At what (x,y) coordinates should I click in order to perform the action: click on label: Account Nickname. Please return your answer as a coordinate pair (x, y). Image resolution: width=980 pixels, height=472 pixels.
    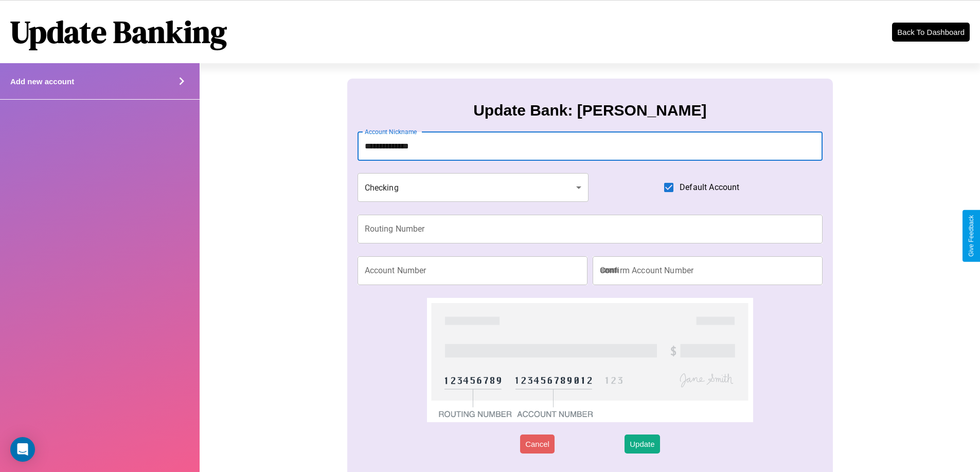
    Looking at the image, I should click on (391, 132).